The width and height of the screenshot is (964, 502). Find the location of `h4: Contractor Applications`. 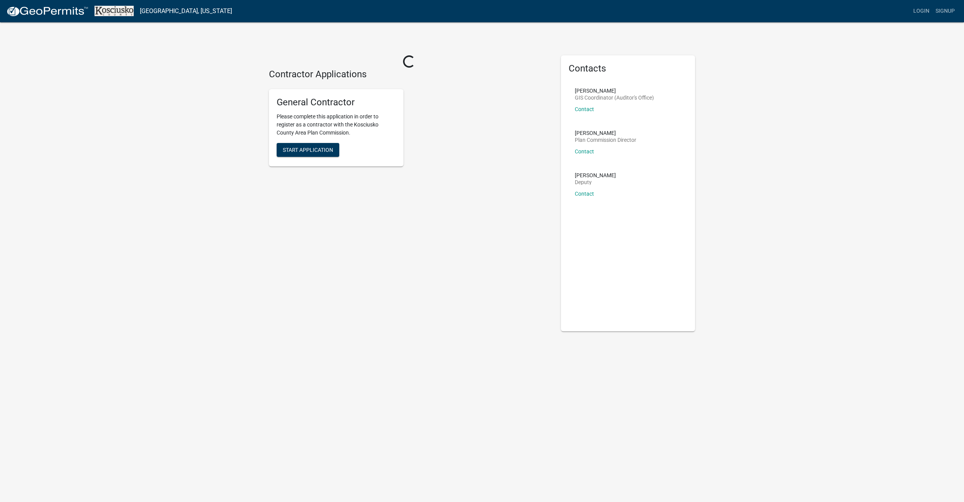

h4: Contractor Applications is located at coordinates (409, 74).